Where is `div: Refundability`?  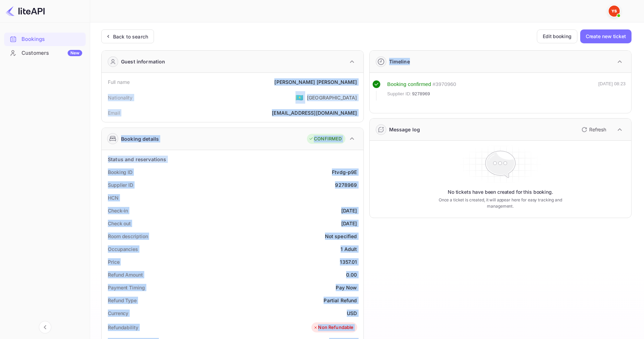
div: Refundability is located at coordinates (123, 328).